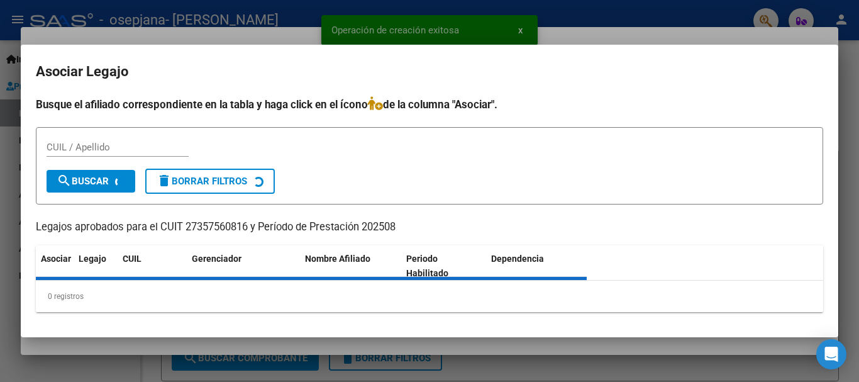 This screenshot has width=859, height=382. Describe the element at coordinates (429, 227) in the screenshot. I see `p: Legajos aprobados para el CUIT 27357560816 y Período de Prestación 202508` at that location.